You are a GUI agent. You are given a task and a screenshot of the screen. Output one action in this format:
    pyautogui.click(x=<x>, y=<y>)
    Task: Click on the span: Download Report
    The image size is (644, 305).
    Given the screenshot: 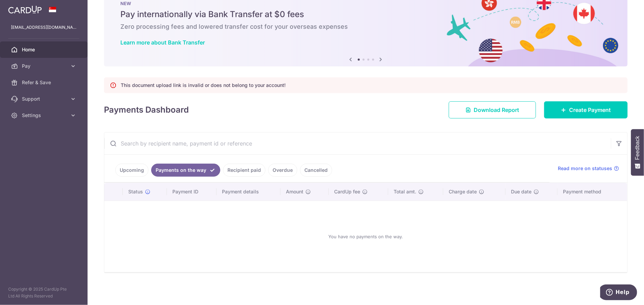 What is the action you would take?
    pyautogui.click(x=496, y=110)
    